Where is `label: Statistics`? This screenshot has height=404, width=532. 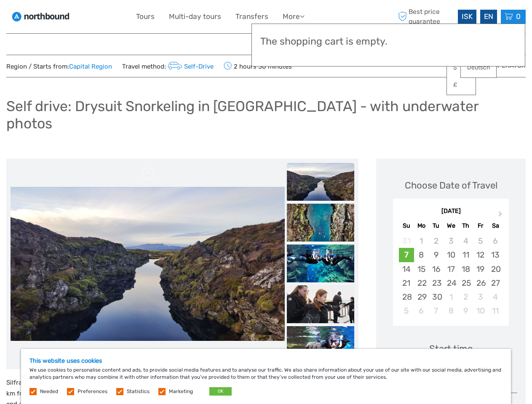 label: Statistics is located at coordinates (138, 391).